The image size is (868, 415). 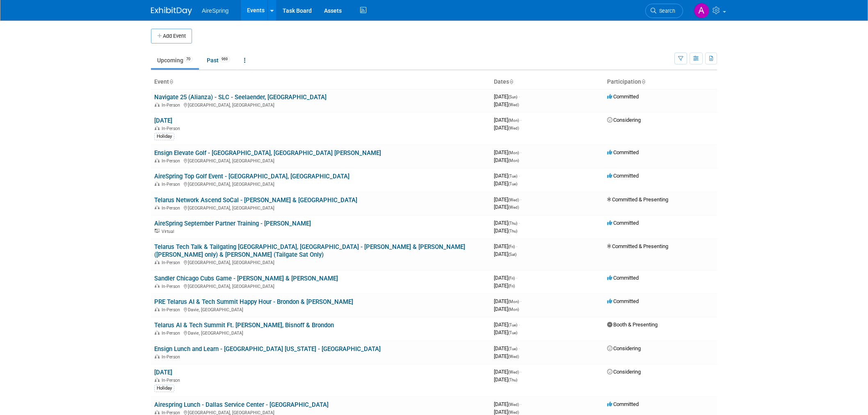 What do you see at coordinates (218, 60) in the screenshot?
I see `a: Past969` at bounding box center [218, 60].